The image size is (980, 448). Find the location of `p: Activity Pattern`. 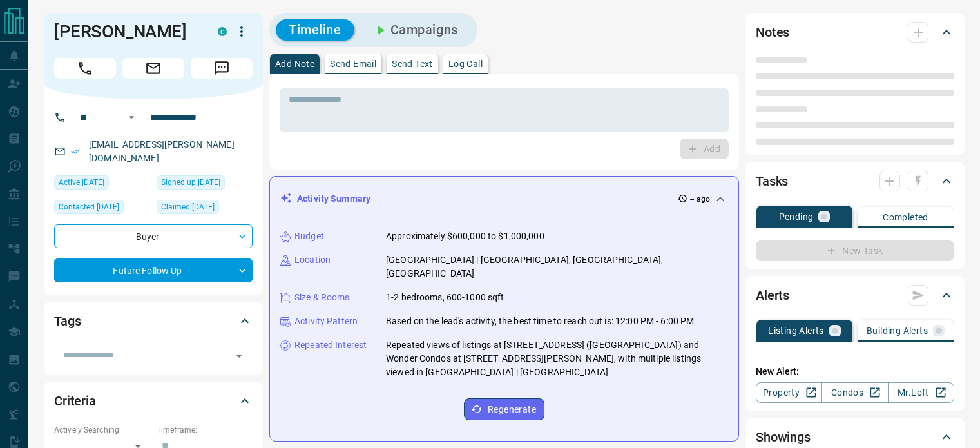

p: Activity Pattern is located at coordinates (326, 321).